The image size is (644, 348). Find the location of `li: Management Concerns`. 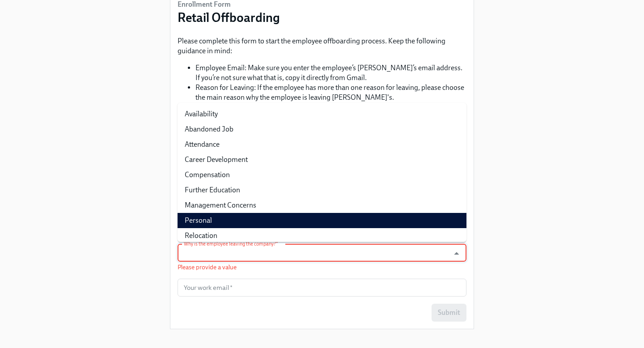

li: Management Concerns is located at coordinates (322, 206).